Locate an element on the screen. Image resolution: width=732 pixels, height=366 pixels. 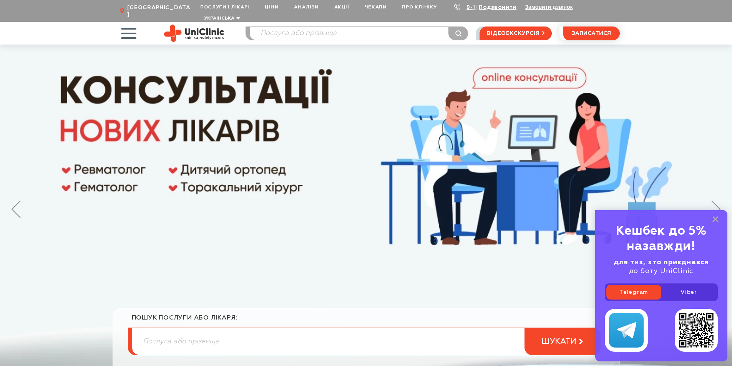
span: відеоекскурсія is located at coordinates (513, 33).